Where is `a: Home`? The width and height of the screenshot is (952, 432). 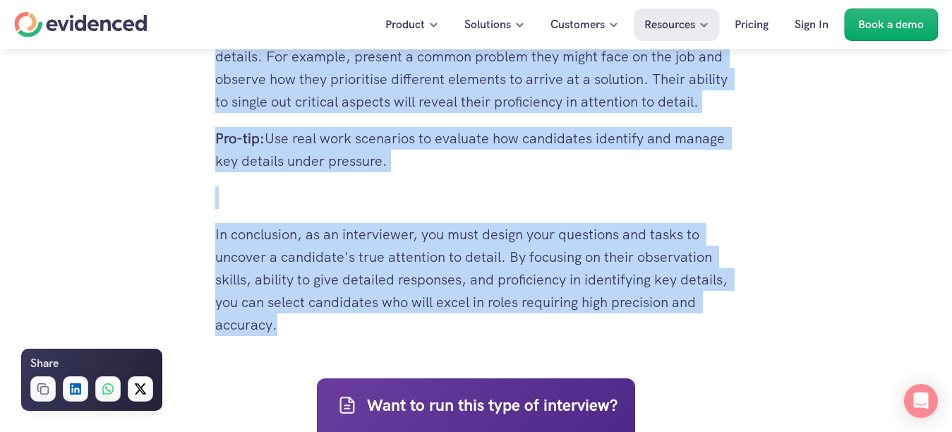
a: Home is located at coordinates (80, 25).